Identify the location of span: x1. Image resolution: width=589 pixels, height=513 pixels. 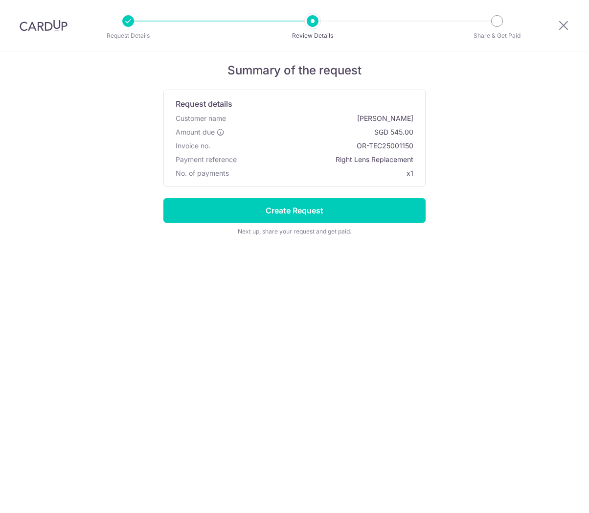
(410, 173).